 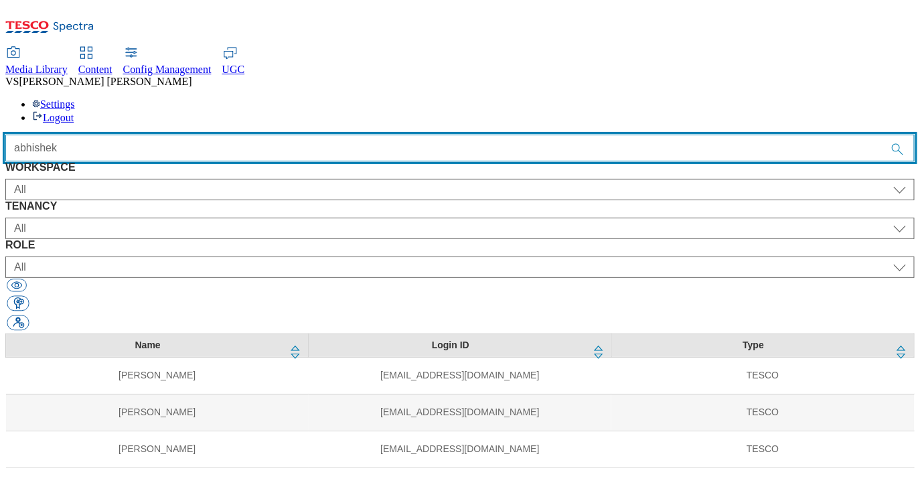 What do you see at coordinates (167, 69) in the screenshot?
I see `span: Config Management` at bounding box center [167, 69].